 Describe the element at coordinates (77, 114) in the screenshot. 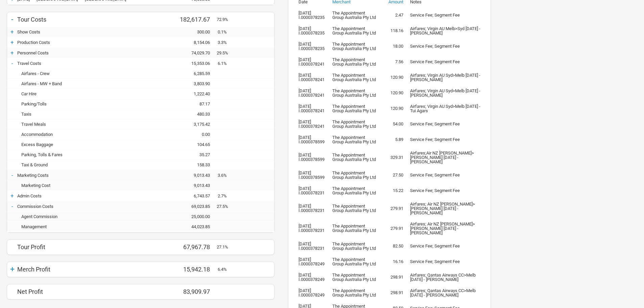

I see `div: Taxis` at that location.